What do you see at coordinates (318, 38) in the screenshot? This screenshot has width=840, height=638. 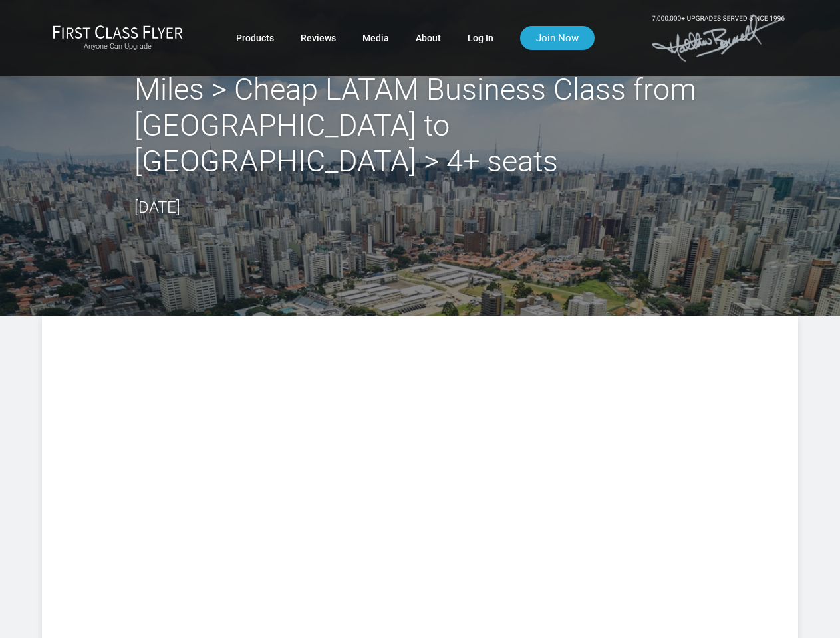 I see `a: Reviews` at bounding box center [318, 38].